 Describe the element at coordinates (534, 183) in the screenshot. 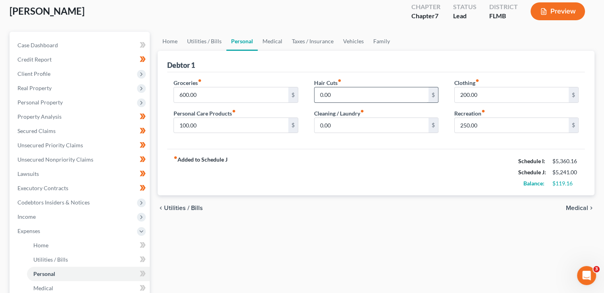

I see `strong: Balance:` at that location.